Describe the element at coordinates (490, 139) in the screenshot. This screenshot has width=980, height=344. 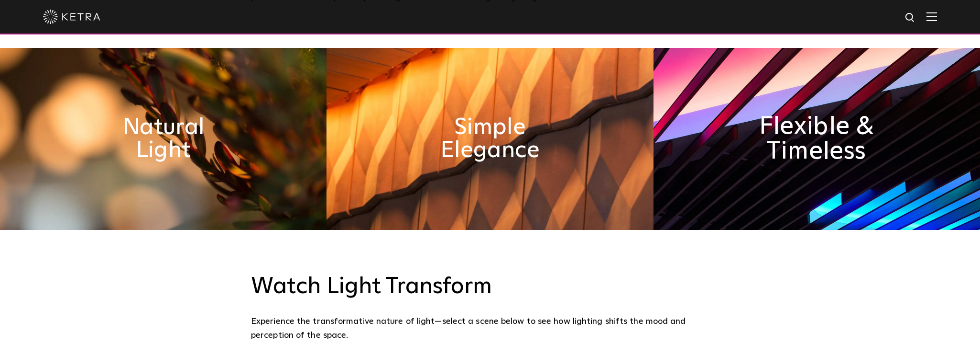
I see `img: simple_elegance` at that location.